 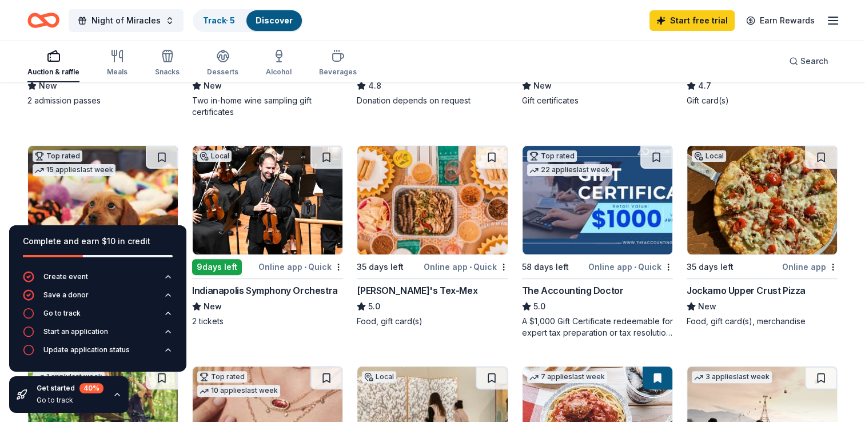 What do you see at coordinates (126, 21) in the screenshot?
I see `span: Night of Miracles` at bounding box center [126, 21].